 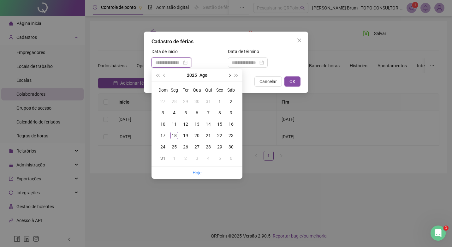 I want to click on td: 2025-08-28, so click(x=209, y=147).